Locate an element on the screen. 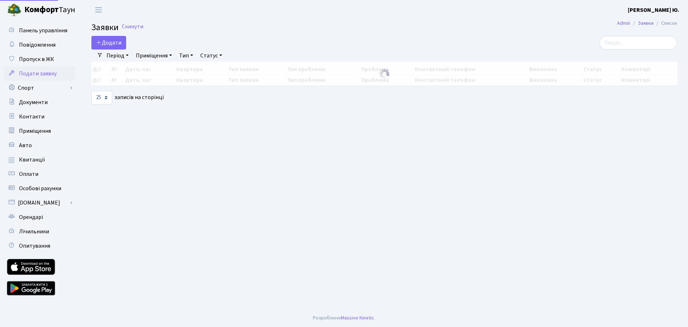 This screenshot has width=688, height=327. a: Авто is located at coordinates (39, 145).